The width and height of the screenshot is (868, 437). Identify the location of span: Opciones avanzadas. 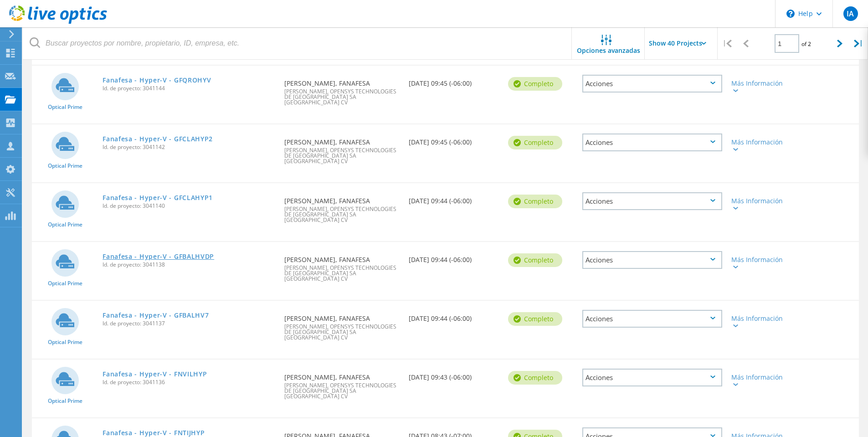
(609, 51).